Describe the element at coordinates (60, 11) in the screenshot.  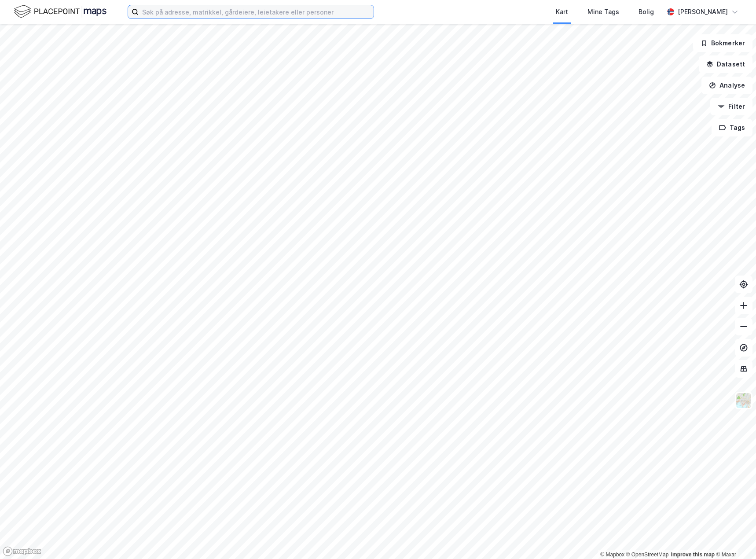
I see `img: logo.f888ab2527a4732fd821a326f86c7f29.svg` at that location.